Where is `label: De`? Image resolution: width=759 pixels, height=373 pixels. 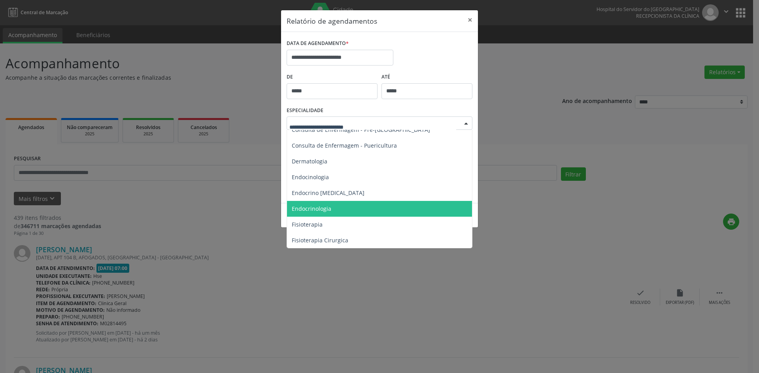
label: De is located at coordinates (332, 77).